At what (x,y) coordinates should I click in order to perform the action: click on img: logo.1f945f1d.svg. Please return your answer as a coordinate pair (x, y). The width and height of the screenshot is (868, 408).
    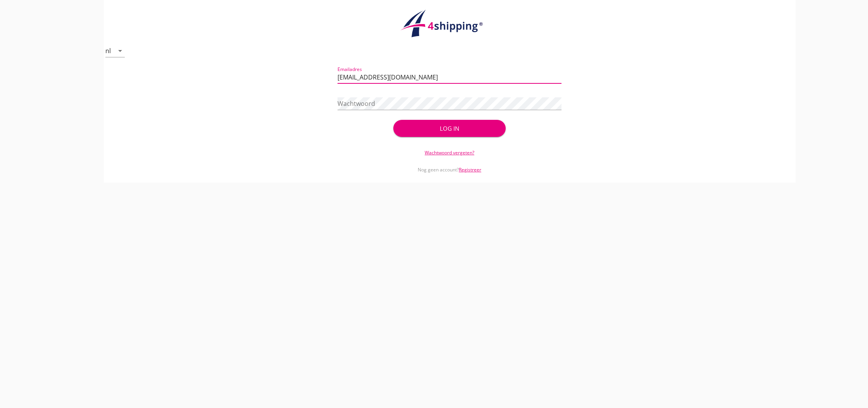
    Looking at the image, I should click on (450, 24).